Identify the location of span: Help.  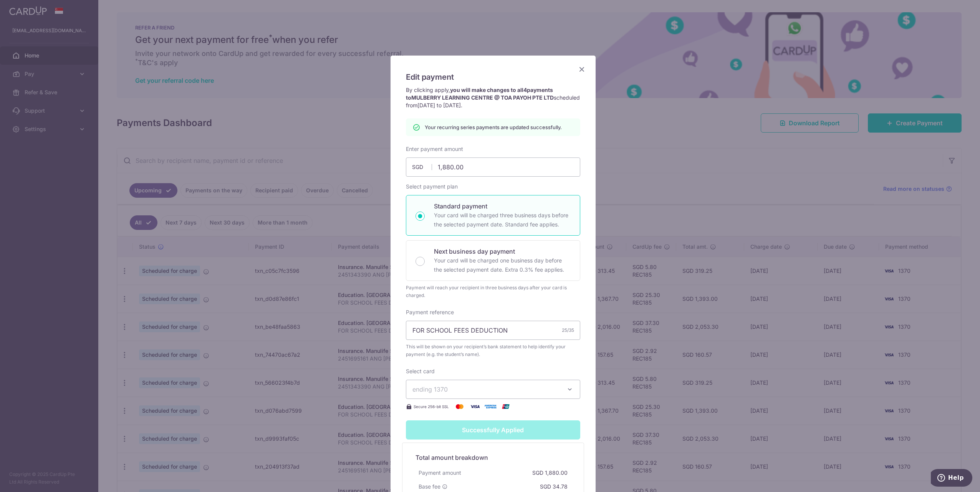
(25, 9).